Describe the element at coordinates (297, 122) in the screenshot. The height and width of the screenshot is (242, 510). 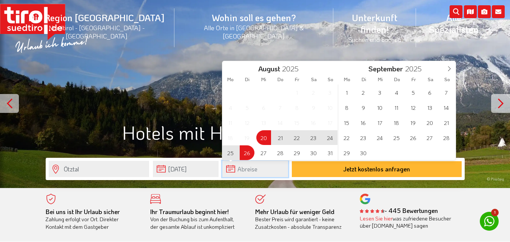
I see `span: August 15, 2025` at that location.